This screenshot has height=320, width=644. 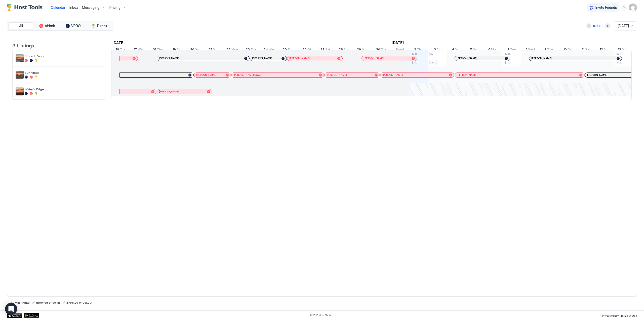 What do you see at coordinates (321, 315) in the screenshot?
I see `span: © 2025 Host Tools` at bounding box center [321, 315].